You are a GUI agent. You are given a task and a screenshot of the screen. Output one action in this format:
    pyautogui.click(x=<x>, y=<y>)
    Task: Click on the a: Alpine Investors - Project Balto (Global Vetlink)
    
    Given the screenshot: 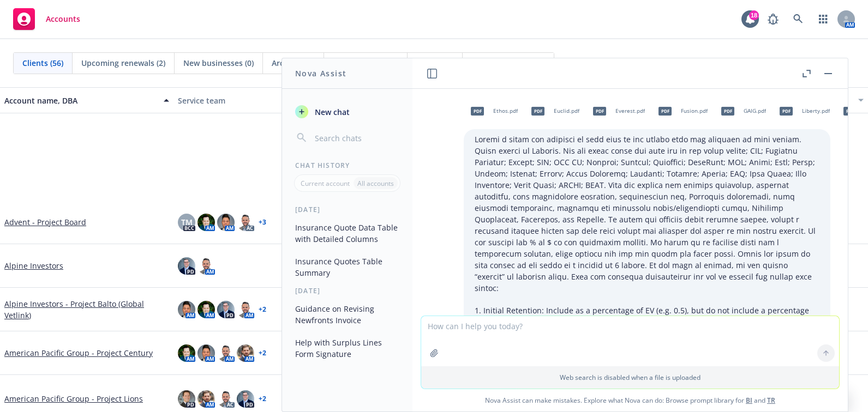 What is the action you would take?
    pyautogui.click(x=87, y=310)
    